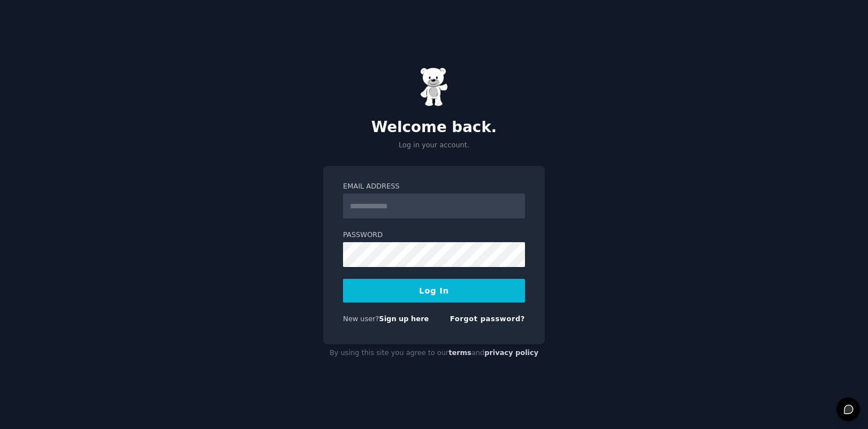  What do you see at coordinates (434, 128) in the screenshot?
I see `h2: Welcome back.` at bounding box center [434, 128].